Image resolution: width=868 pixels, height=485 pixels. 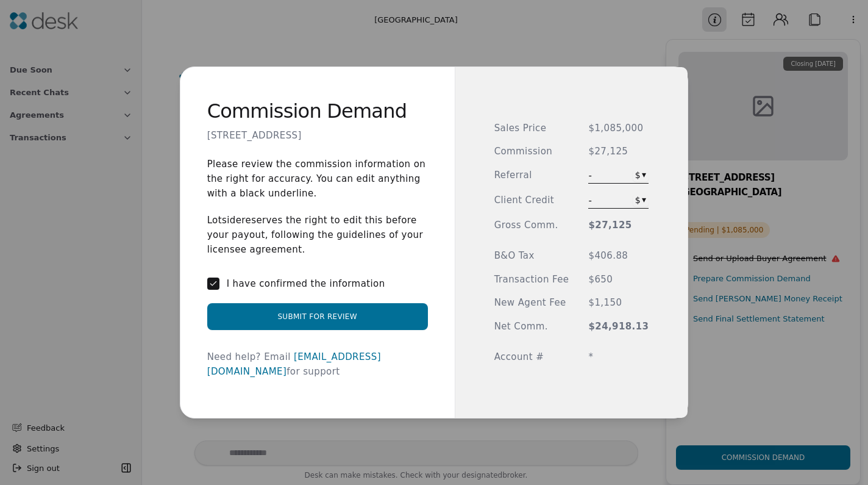 What do you see at coordinates (307, 111) in the screenshot?
I see `h2: Commission Demand` at bounding box center [307, 111].